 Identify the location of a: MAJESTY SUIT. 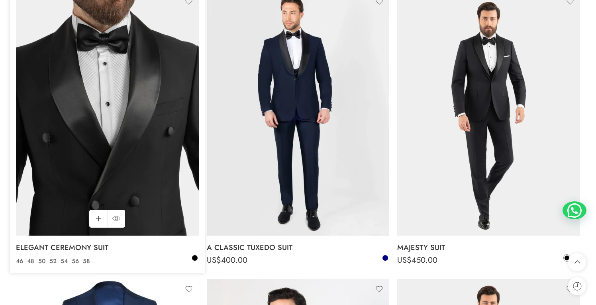
(489, 248).